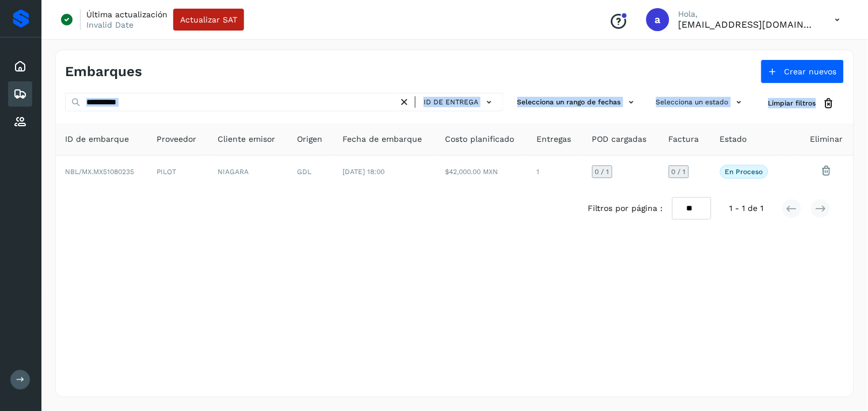  What do you see at coordinates (577, 102) in the screenshot?
I see `button: Selecciona un rango de fechas` at bounding box center [577, 102].